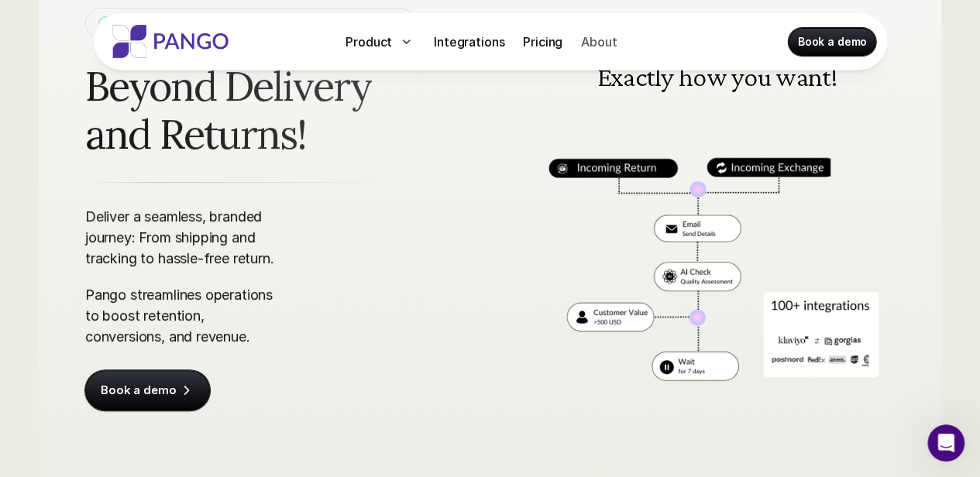 This screenshot has height=477, width=980. Describe the element at coordinates (717, 208) in the screenshot. I see `img: Workflow for returns, delivery, shipping, and logistics management for e-commerce companies. The ...` at that location.